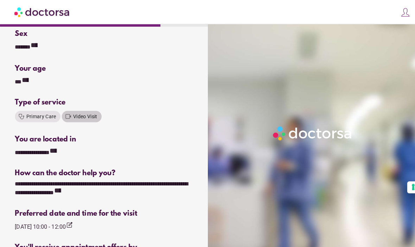 The image size is (415, 247). Describe the element at coordinates (68, 115) in the screenshot. I see `i: videocam` at that location.